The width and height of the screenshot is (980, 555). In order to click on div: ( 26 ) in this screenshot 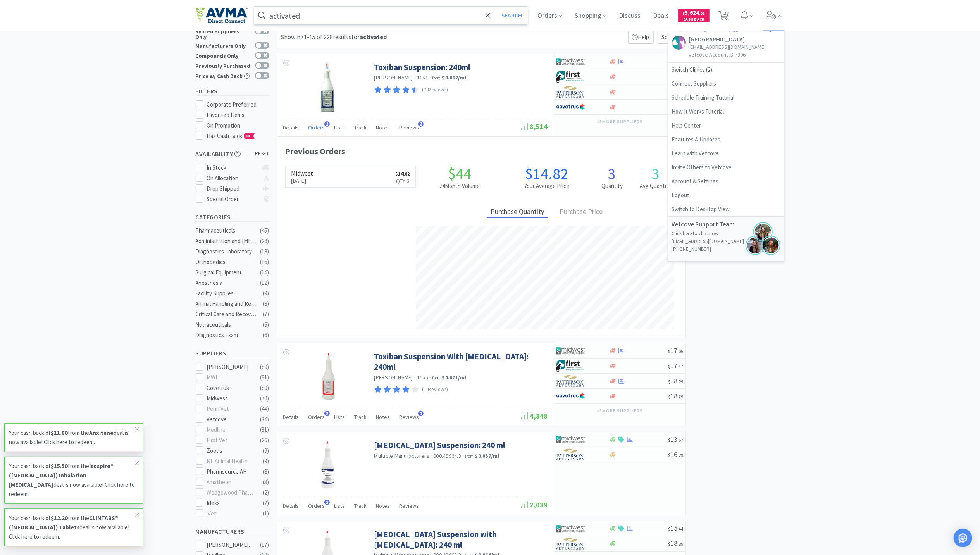, I will do `click(264, 441)`.